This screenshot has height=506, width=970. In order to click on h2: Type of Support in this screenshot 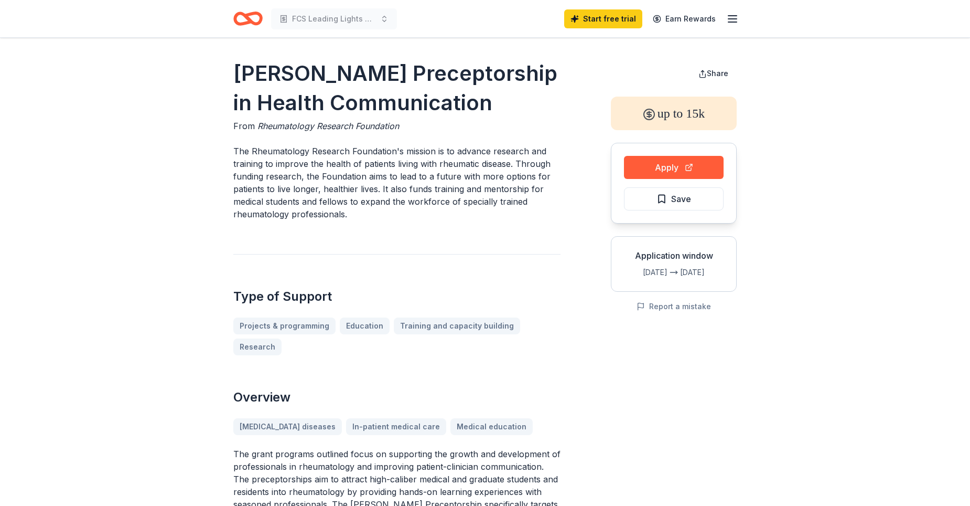, I will do `click(397, 296)`.